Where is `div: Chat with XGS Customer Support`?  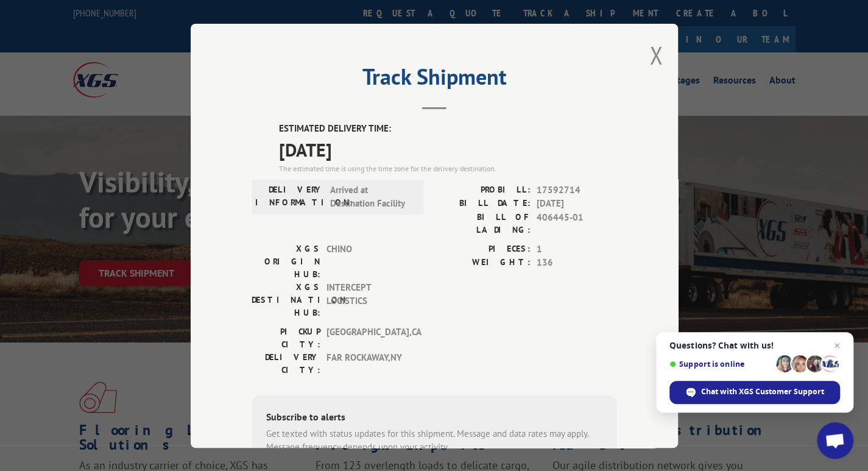 div: Chat with XGS Customer Support is located at coordinates (755, 392).